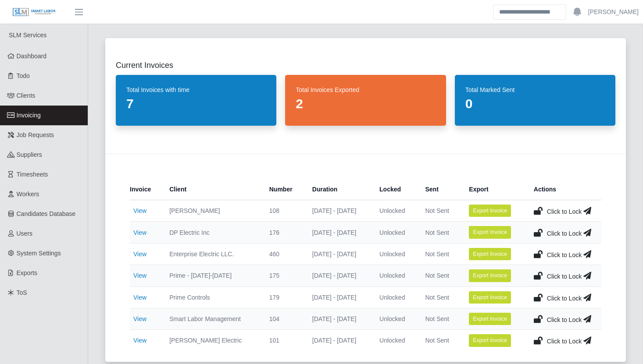 The height and width of the screenshot is (364, 643). Describe the element at coordinates (284, 276) in the screenshot. I see `td: 175` at that location.